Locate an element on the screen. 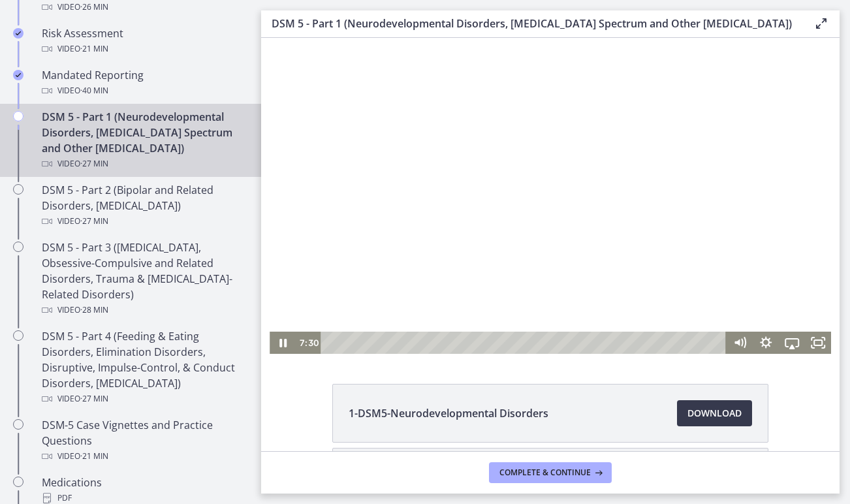  div: DSM-5 Case Vignettes and Practice Questions is located at coordinates (144, 441).